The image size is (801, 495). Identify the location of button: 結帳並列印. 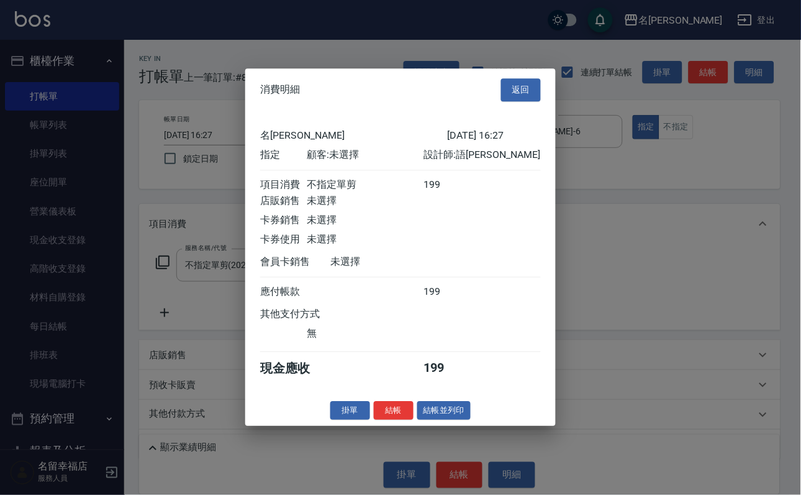
(444, 410).